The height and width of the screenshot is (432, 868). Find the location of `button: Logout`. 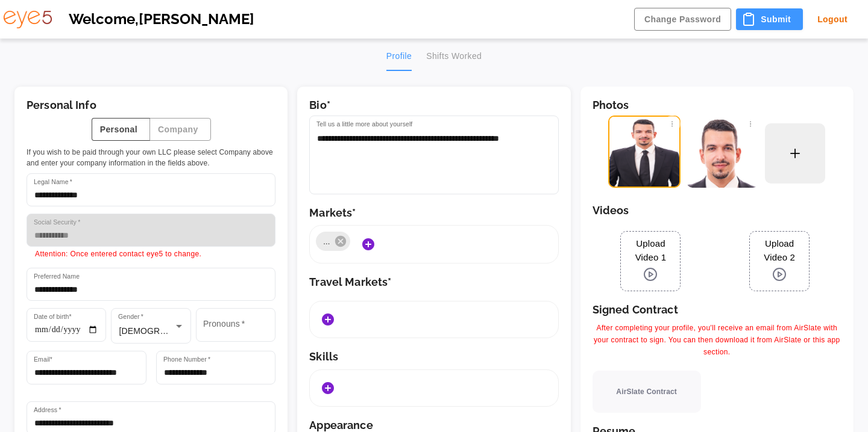

button: Logout is located at coordinates (832, 19).